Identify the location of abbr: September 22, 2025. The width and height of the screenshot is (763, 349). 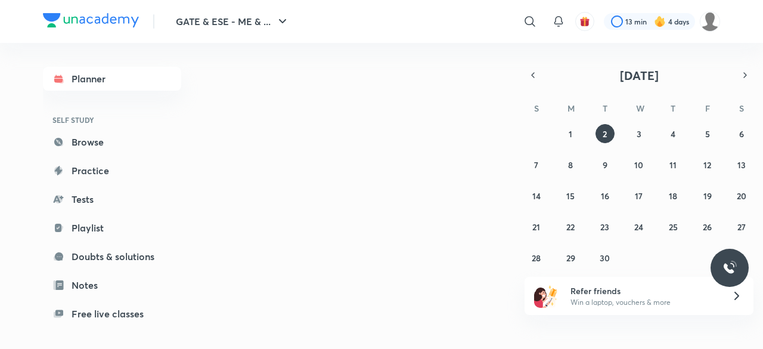
(570, 226).